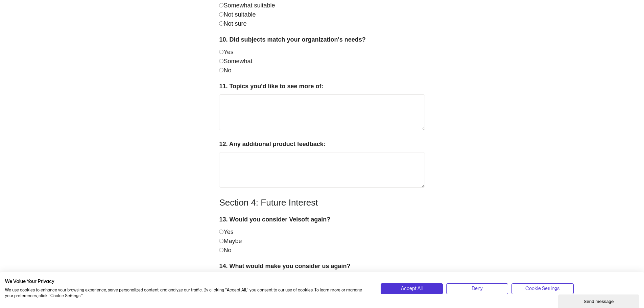 This screenshot has height=308, width=644. Describe the element at coordinates (221, 23) in the screenshot. I see `input: Not sure` at that location.